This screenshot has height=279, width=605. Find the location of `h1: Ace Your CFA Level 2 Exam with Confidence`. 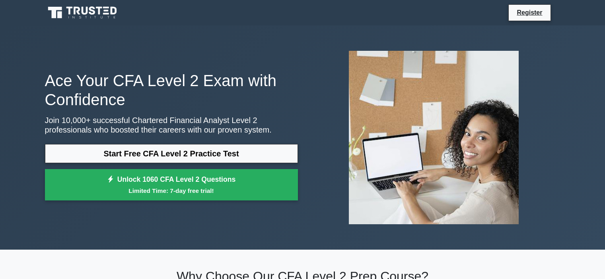

h1: Ace Your CFA Level 2 Exam with Confidence is located at coordinates (171, 90).